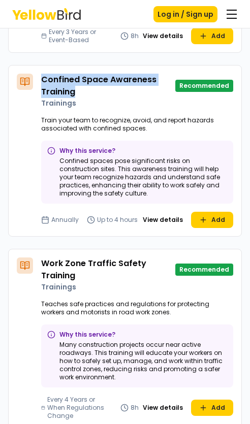 The width and height of the screenshot is (250, 424). I want to click on p: Annually, so click(65, 220).